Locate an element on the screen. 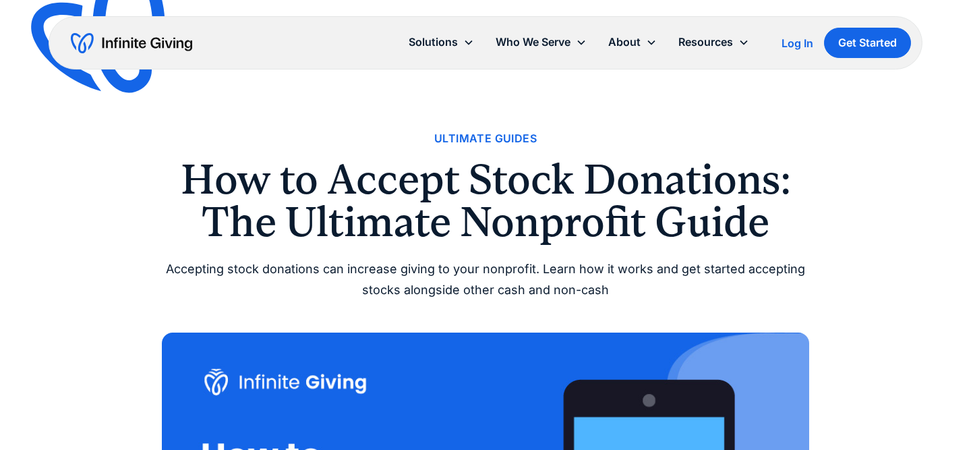  a: Log In is located at coordinates (797, 43).